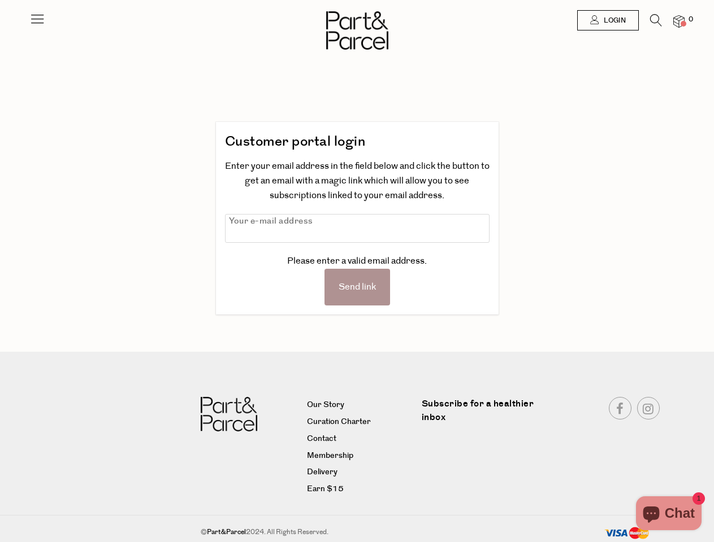 This screenshot has height=542, width=714. Describe the element at coordinates (679, 21) in the screenshot. I see `a: 0` at that location.